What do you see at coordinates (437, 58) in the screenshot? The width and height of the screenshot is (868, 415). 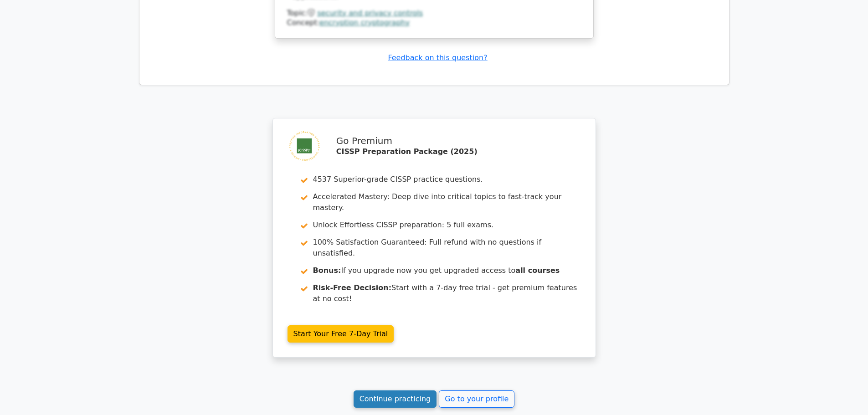 I see `a: Feedback on this question?` at bounding box center [437, 58].